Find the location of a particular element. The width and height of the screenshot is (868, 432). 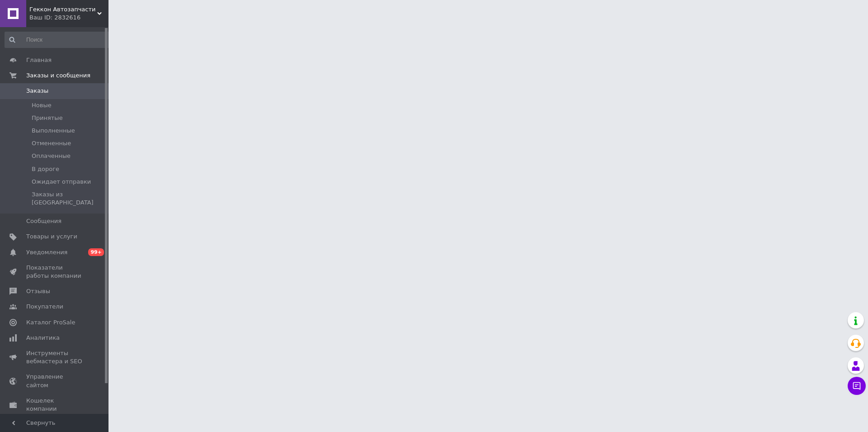

span: Управление сайтом is located at coordinates (55, 381).